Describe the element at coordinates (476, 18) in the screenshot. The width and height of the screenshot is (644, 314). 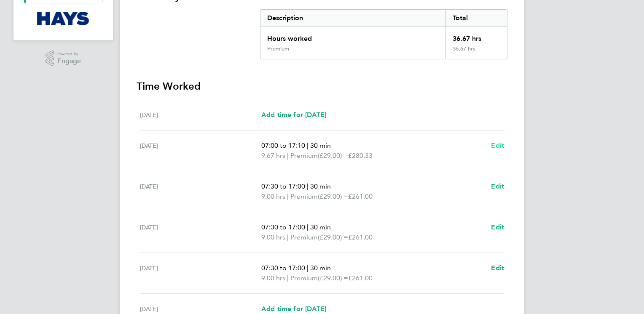
I see `div: Total` at that location.